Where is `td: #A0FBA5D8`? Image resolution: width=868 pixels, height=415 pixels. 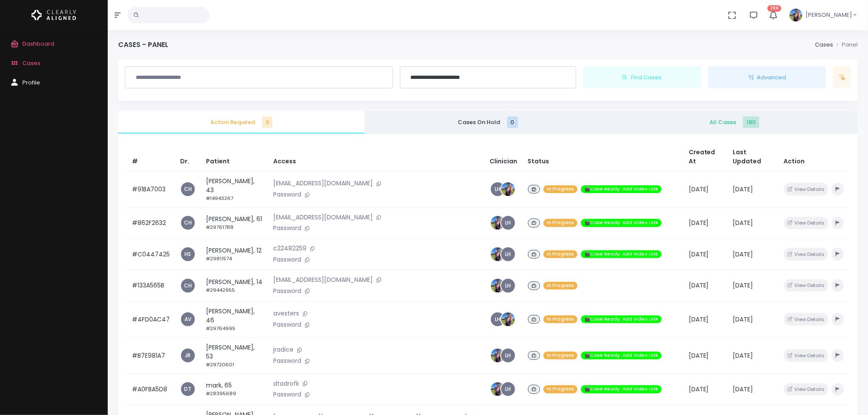 td: #A0FBA5D8 is located at coordinates (151, 389).